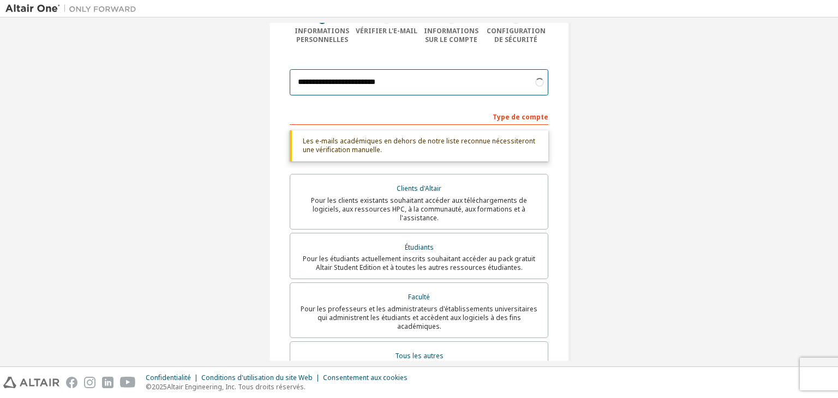  What do you see at coordinates (419, 297) in the screenshot?
I see `font: Faculté` at bounding box center [419, 297].